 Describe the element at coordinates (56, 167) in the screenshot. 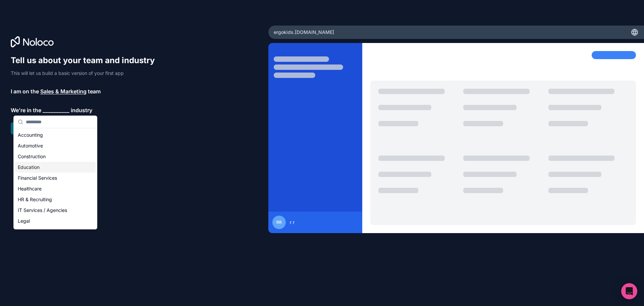

I see `div: Education` at that location.